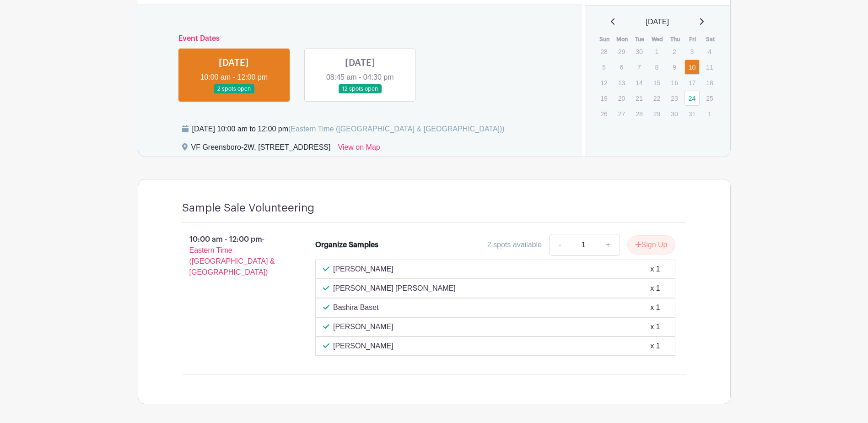  What do you see at coordinates (674, 67) in the screenshot?
I see `p: 9` at bounding box center [674, 67].